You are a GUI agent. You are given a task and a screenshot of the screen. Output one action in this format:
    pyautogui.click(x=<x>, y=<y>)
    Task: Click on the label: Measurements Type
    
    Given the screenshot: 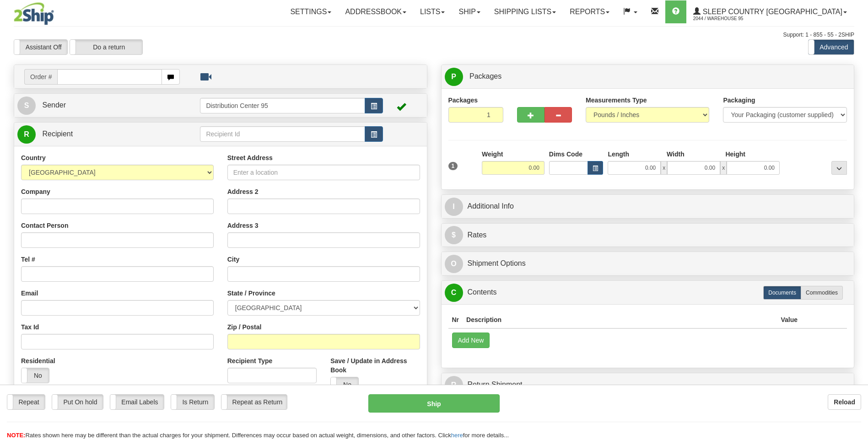 What is the action you would take?
    pyautogui.click(x=616, y=100)
    